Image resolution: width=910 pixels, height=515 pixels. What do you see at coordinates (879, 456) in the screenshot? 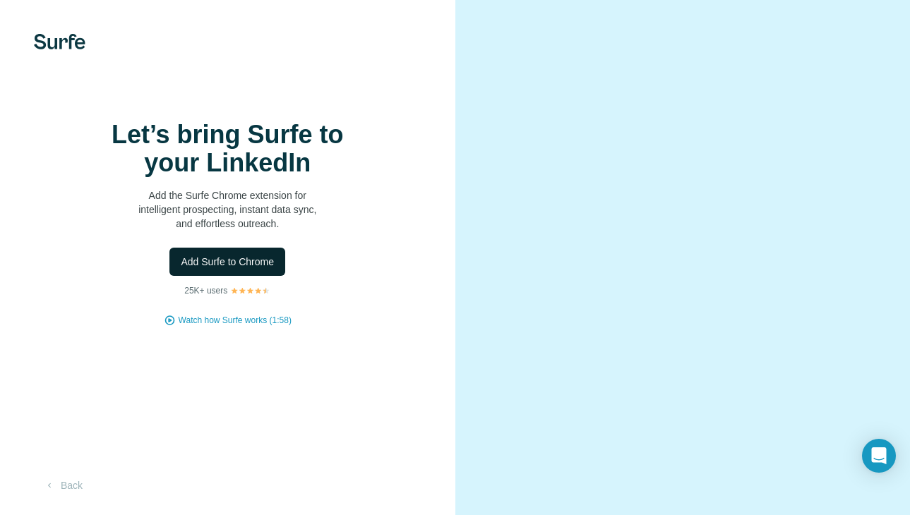
I see `div: Open Intercom Messenger` at bounding box center [879, 456].